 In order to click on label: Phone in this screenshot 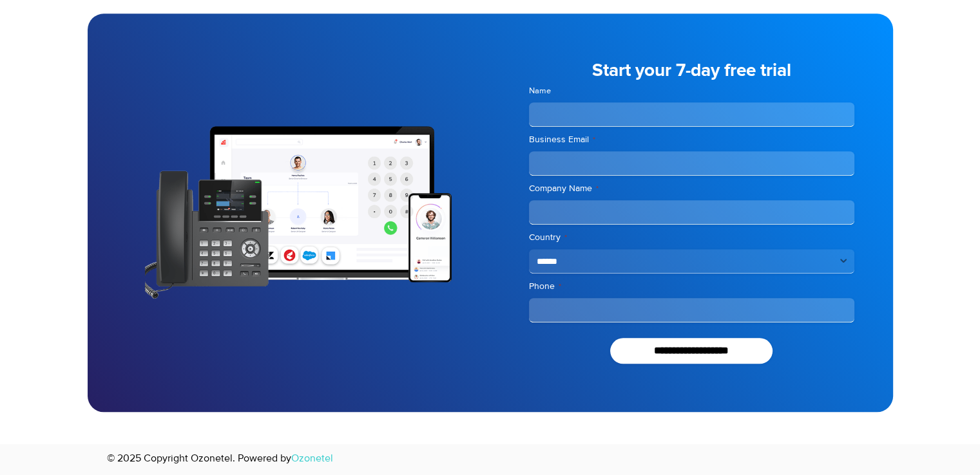, I will do `click(691, 286)`.